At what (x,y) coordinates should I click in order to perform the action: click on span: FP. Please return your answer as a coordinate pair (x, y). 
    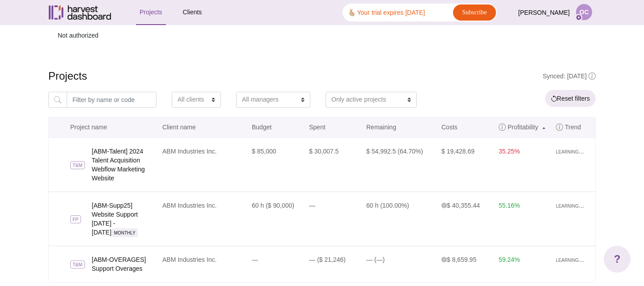
    Looking at the image, I should click on (76, 219).